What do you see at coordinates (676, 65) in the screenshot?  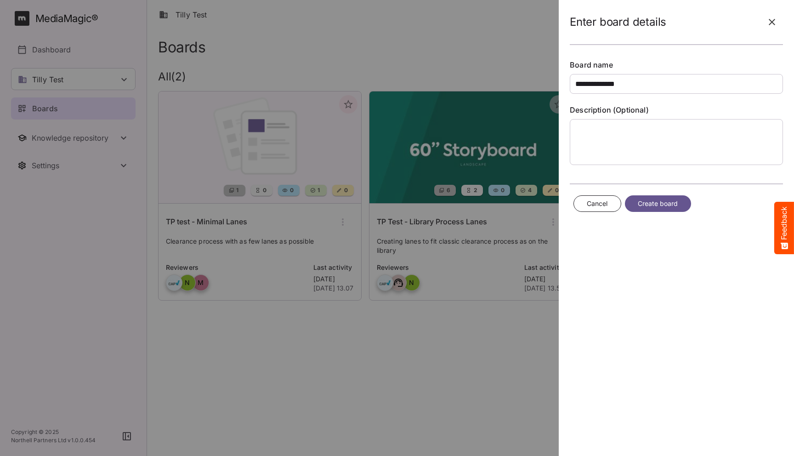 I see `label: Board name` at bounding box center [676, 65].